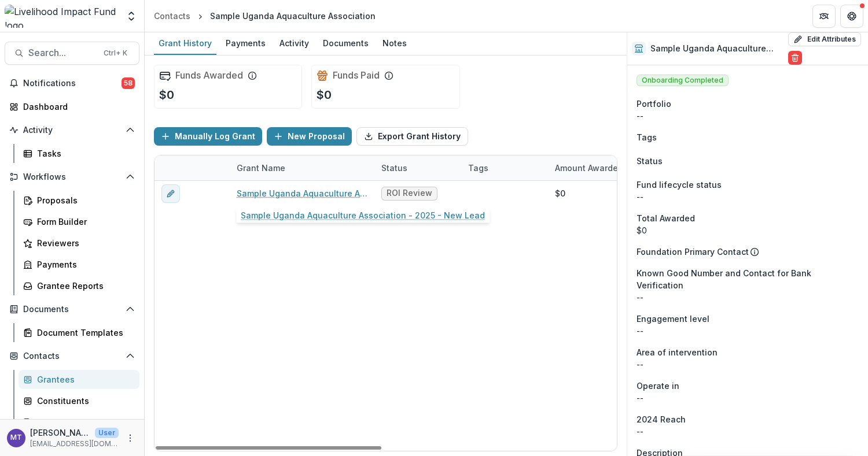 This screenshot has height=456, width=868. I want to click on a: Grant History, so click(185, 44).